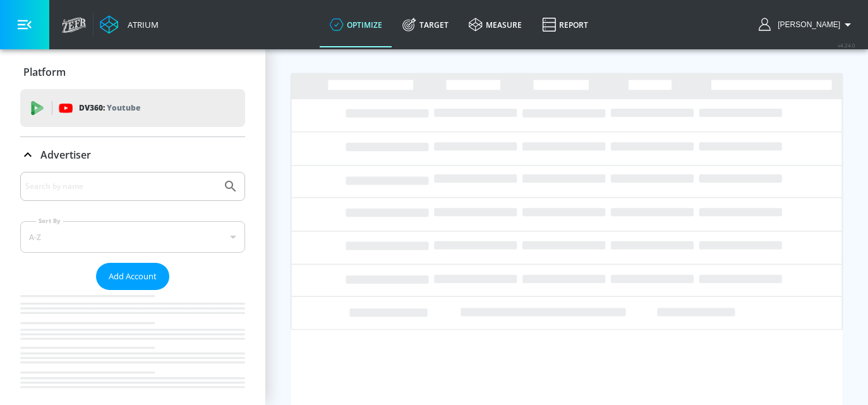 This screenshot has width=868, height=405. Describe the element at coordinates (133, 276) in the screenshot. I see `span: Add Account` at that location.